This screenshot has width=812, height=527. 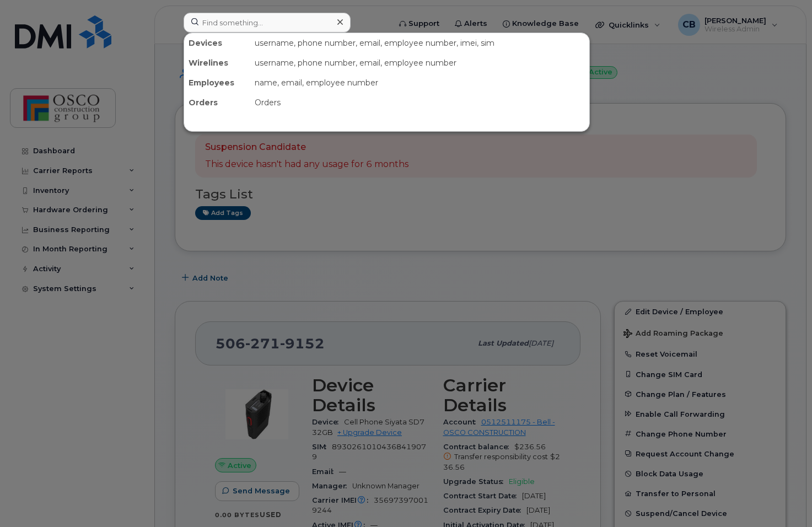 I want to click on div: Devices, so click(x=218, y=43).